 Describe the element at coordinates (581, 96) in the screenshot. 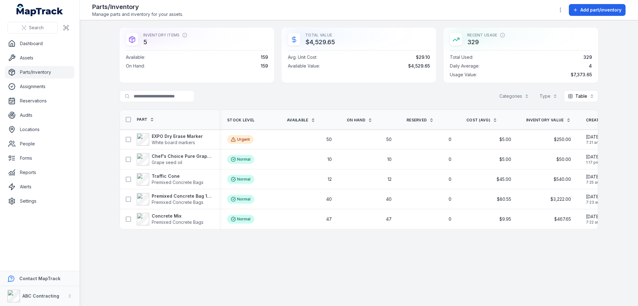

I see `button: Table` at that location.